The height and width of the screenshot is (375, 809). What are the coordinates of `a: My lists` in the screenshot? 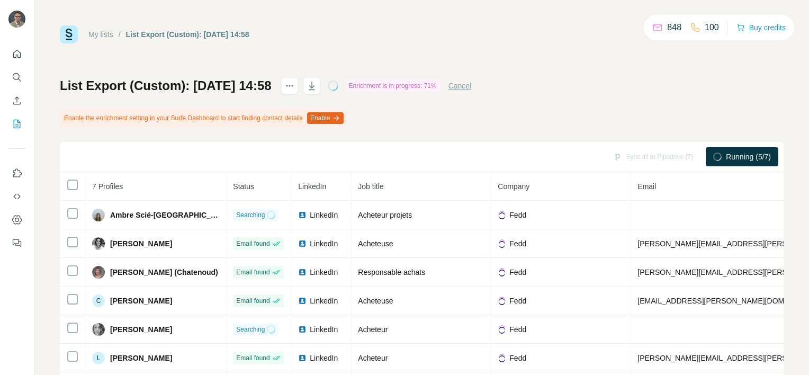 It's located at (101, 34).